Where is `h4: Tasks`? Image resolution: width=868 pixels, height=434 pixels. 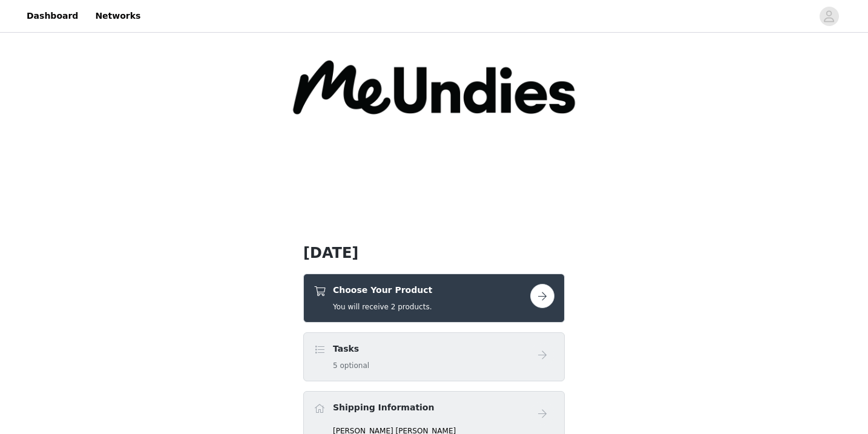 h4: Tasks is located at coordinates (351, 349).